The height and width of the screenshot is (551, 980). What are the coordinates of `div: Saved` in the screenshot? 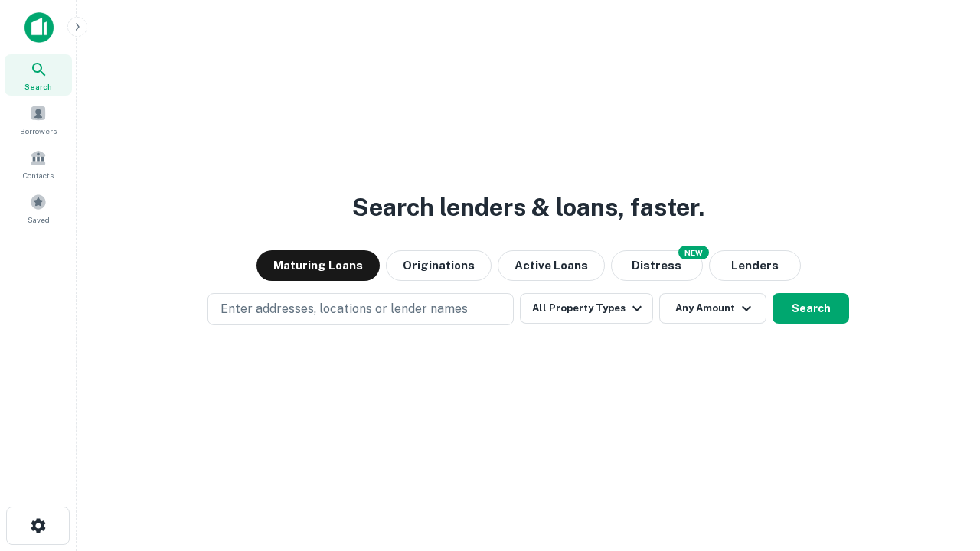 It's located at (38, 208).